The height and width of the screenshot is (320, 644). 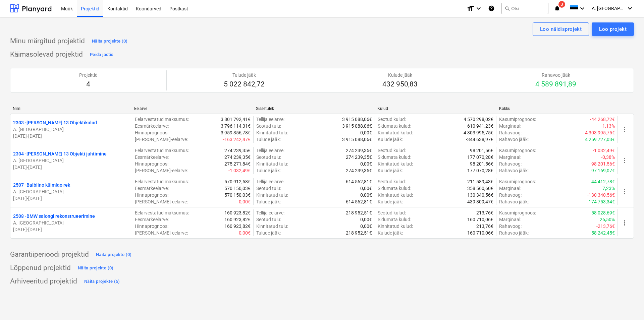 What do you see at coordinates (605, 226) in the screenshot?
I see `p: -213,76€` at bounding box center [605, 226].